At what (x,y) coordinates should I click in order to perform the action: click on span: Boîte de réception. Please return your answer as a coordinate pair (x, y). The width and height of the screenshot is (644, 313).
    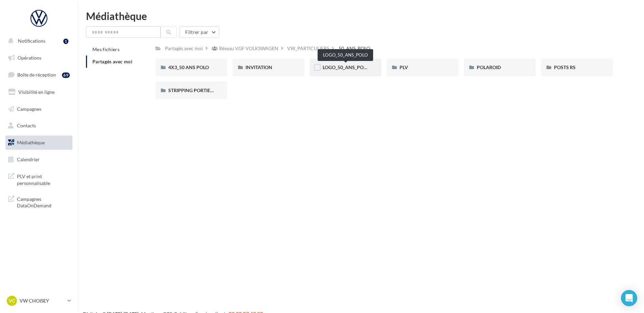
    Looking at the image, I should click on (37, 74).